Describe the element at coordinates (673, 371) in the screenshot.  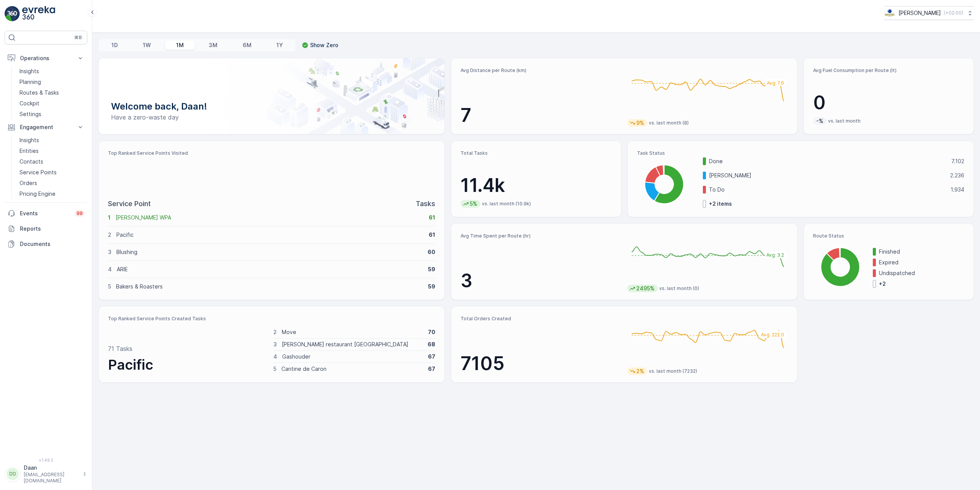
I see `p: vs. last month (7232)` at that location.